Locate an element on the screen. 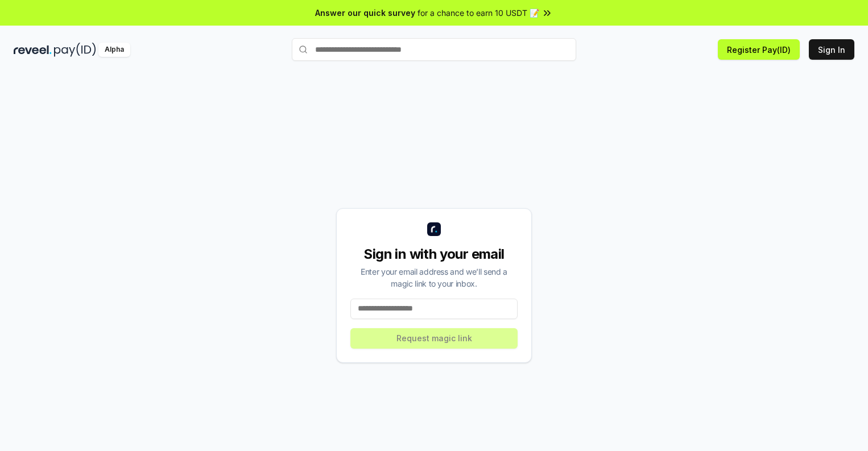 The image size is (868, 451). img: logo_small is located at coordinates (434, 230).